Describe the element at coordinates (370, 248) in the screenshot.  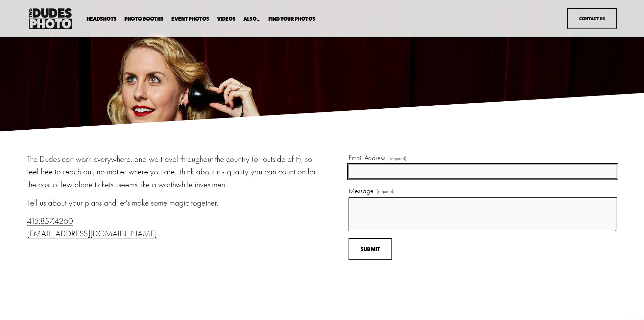
I see `button: SubmitSubmit` at that location.